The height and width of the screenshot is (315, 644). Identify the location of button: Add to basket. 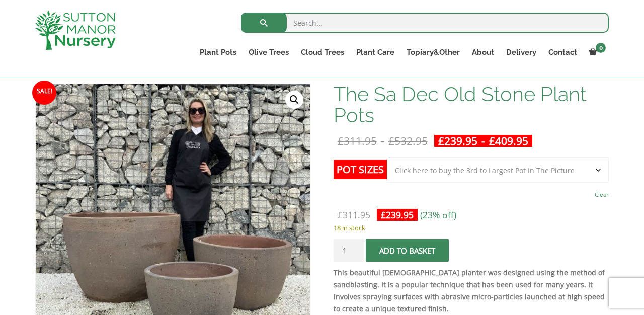
(407, 250).